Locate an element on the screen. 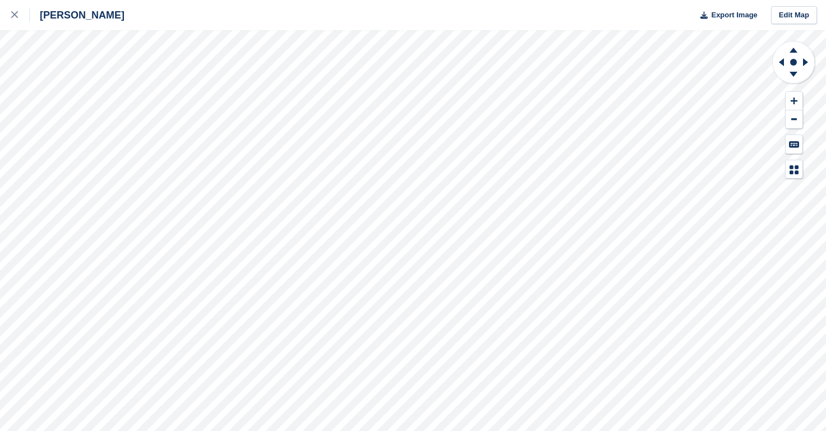 This screenshot has width=826, height=431. button: Map Legend is located at coordinates (794, 169).